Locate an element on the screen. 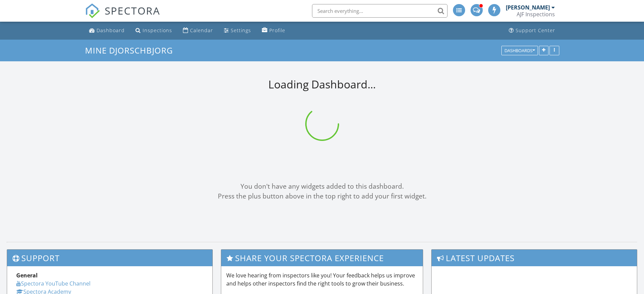 The width and height of the screenshot is (644, 294). img: The Best Home Inspection Software - Spectora is located at coordinates (92, 11).